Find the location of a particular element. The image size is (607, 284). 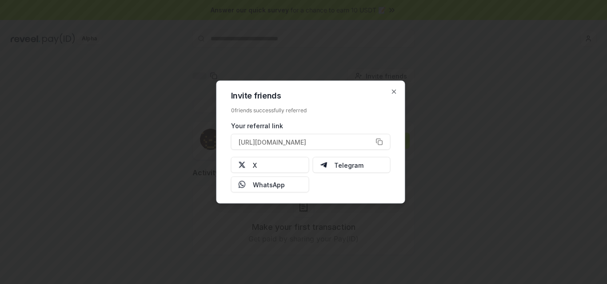

button: Telegram is located at coordinates (351, 165).